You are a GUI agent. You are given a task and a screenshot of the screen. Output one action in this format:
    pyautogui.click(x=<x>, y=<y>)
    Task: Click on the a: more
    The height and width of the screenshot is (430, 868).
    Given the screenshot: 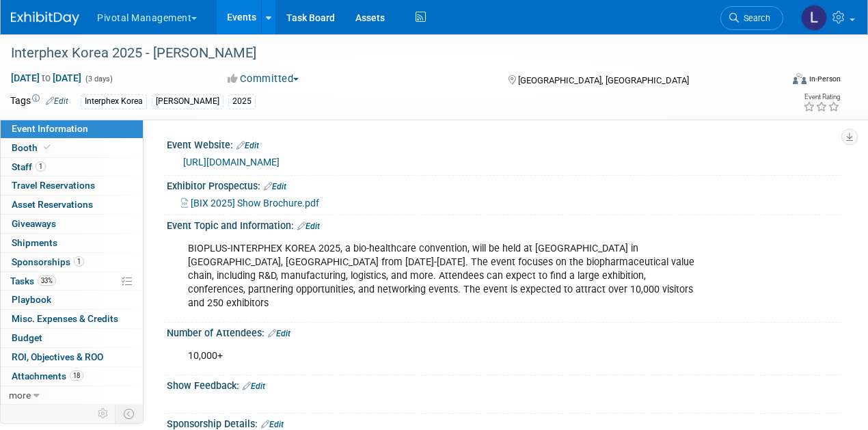 What is the action you would take?
    pyautogui.click(x=72, y=396)
    